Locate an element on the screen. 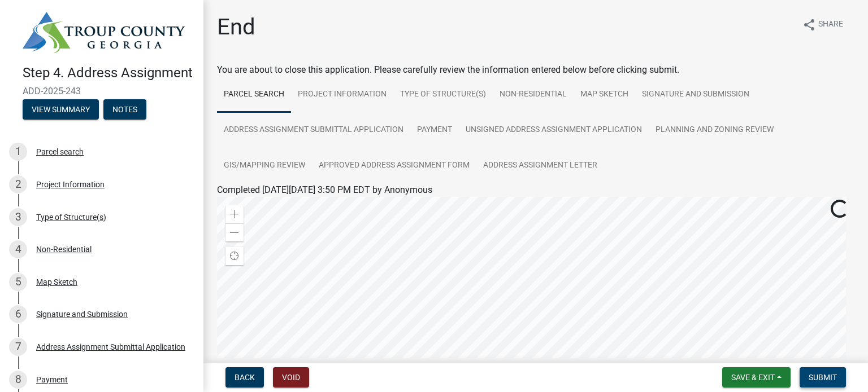 Image resolution: width=868 pixels, height=392 pixels. span: Submit is located at coordinates (823, 377).